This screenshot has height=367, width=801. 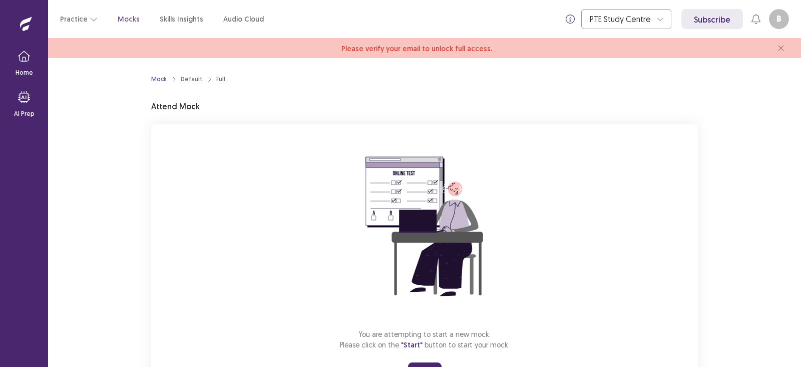 What do you see at coordinates (74, 20) in the screenshot?
I see `font: Practice` at bounding box center [74, 20].